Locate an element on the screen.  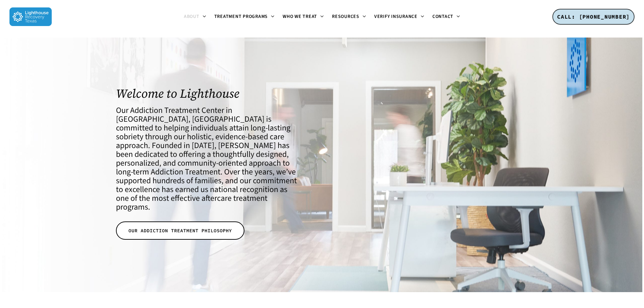
h1: Welcome to Lighthouse is located at coordinates (208, 93).